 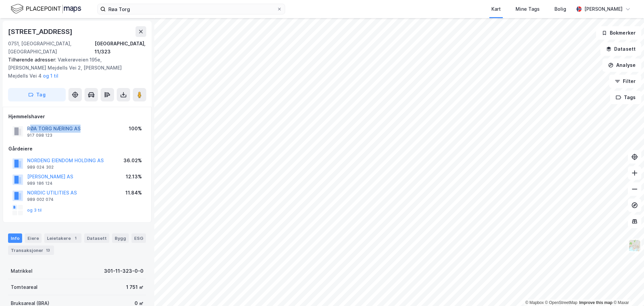 What do you see at coordinates (39, 135) in the screenshot?
I see `div: 917 098 123` at bounding box center [39, 135].